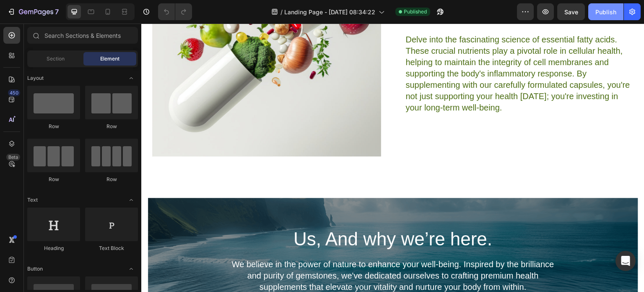 This screenshot has width=644, height=292. What do you see at coordinates (251, 252) in the screenshot?
I see `p: We believe in the power of nature to enhance your well-being. Inspired by the brilliance and puri...` at bounding box center [251, 252].